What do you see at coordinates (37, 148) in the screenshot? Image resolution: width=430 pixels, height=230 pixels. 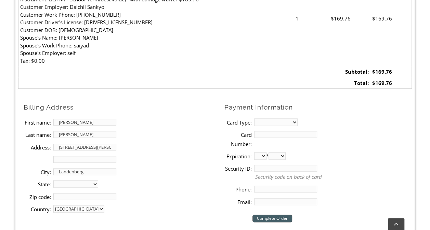 I see `label: Address:` at bounding box center [37, 148].